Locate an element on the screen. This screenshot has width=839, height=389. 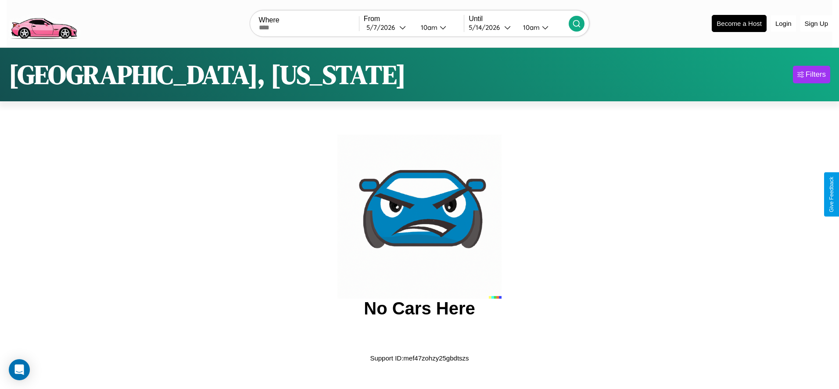
div: Filters is located at coordinates (816, 75).